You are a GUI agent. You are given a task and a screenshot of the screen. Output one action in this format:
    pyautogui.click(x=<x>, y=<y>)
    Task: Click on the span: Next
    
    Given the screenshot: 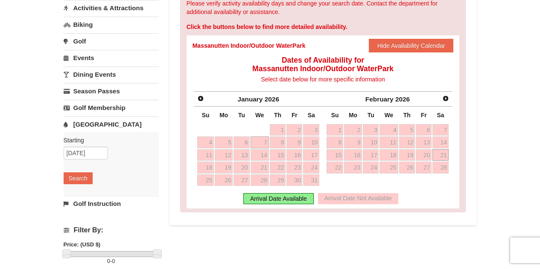 What is the action you would take?
    pyautogui.click(x=445, y=99)
    